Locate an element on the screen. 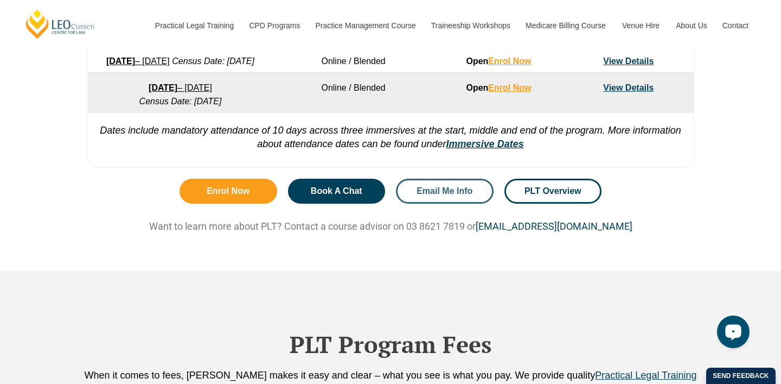 This screenshot has height=384, width=781. a: About Us is located at coordinates (691, 25).